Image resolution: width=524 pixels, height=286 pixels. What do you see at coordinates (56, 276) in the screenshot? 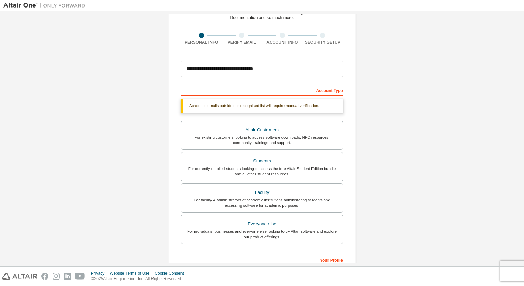
I see `img: instagram.svg` at bounding box center [56, 276].